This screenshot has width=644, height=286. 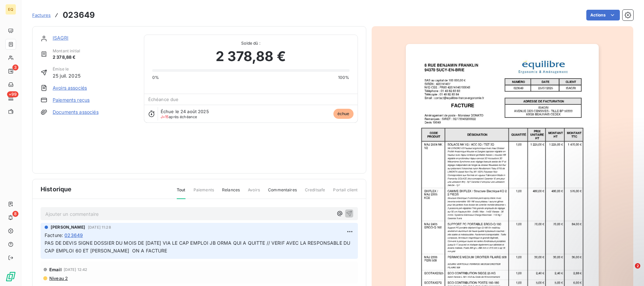 What do you see at coordinates (55, 269) in the screenshot?
I see `span: Email` at bounding box center [55, 269].